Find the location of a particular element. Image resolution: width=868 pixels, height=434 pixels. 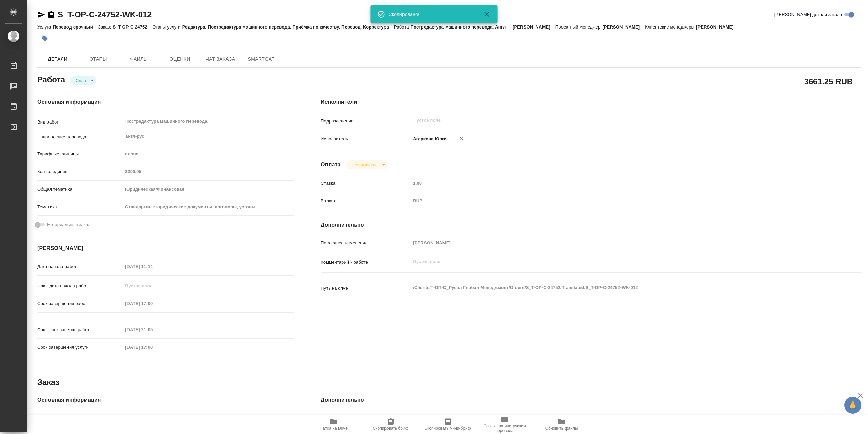

button: Папка на Drive is located at coordinates (334, 424).